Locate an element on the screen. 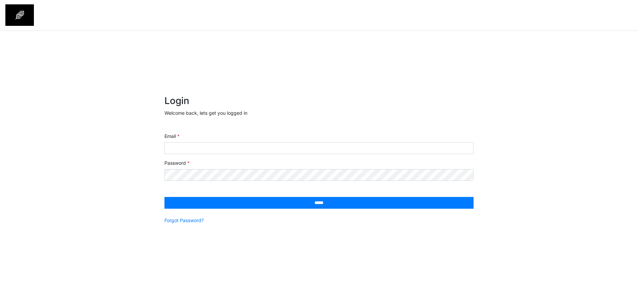 The image size is (638, 306). img: spp logo is located at coordinates (19, 15).